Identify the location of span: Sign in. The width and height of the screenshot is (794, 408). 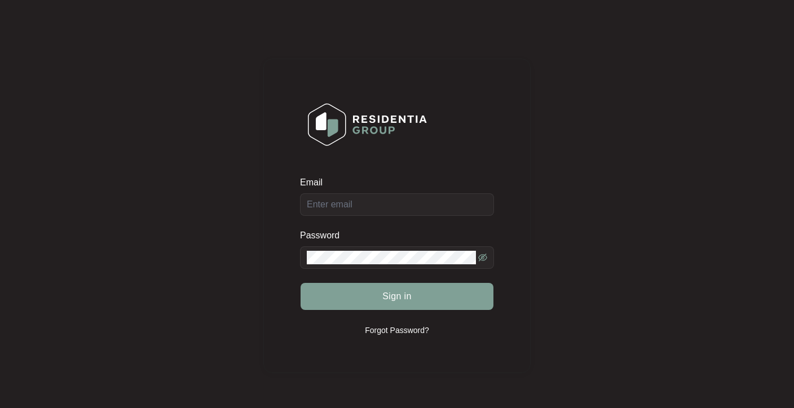
(397, 297).